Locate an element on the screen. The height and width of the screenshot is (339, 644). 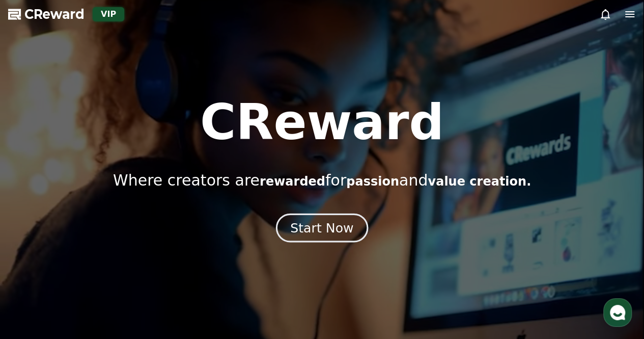
span: CReward is located at coordinates (55, 14).